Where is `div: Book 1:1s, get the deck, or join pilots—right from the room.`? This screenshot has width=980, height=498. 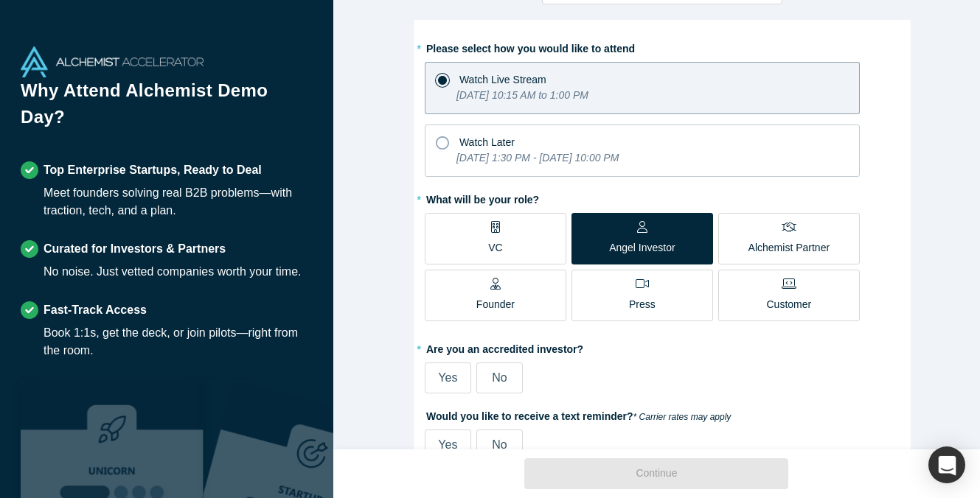
div: Book 1:1s, get the deck, or join pilots—right from the room. is located at coordinates (177, 342).